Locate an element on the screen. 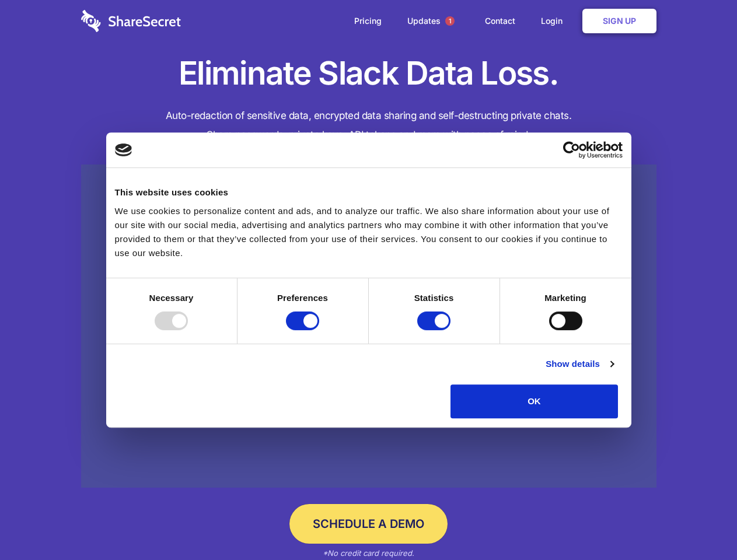 This screenshot has height=560, width=737. a: Wistia video thumbnail is located at coordinates (368, 326).